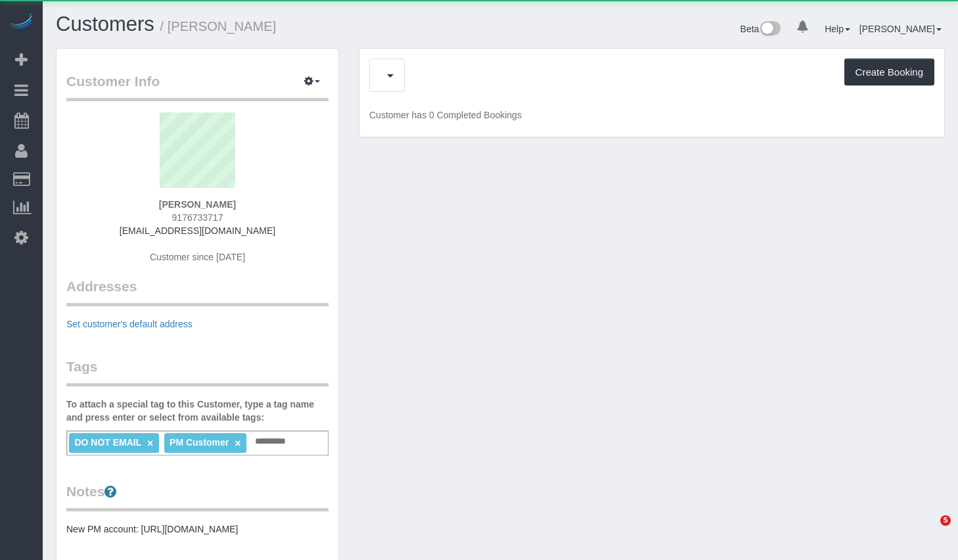  Describe the element at coordinates (108, 442) in the screenshot. I see `span: DO NOT EMAIL` at that location.